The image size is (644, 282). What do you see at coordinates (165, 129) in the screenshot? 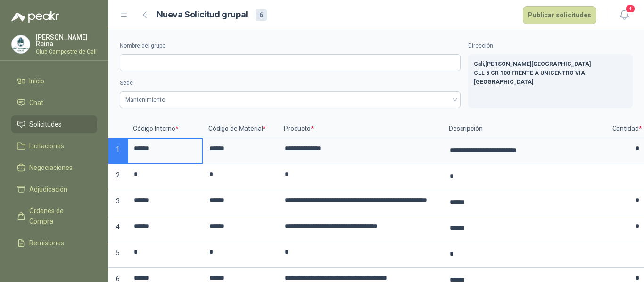
I see `p: Código Interno` at bounding box center [165, 129].